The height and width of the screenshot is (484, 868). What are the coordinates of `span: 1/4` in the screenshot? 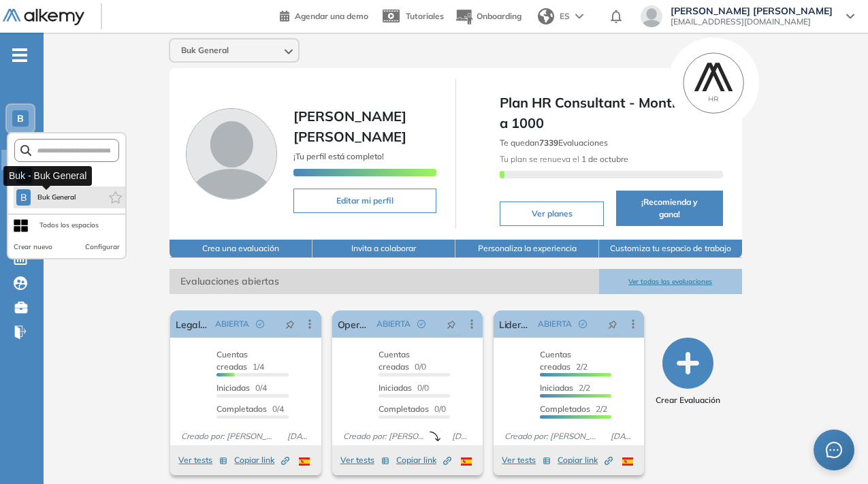 It's located at (240, 361).